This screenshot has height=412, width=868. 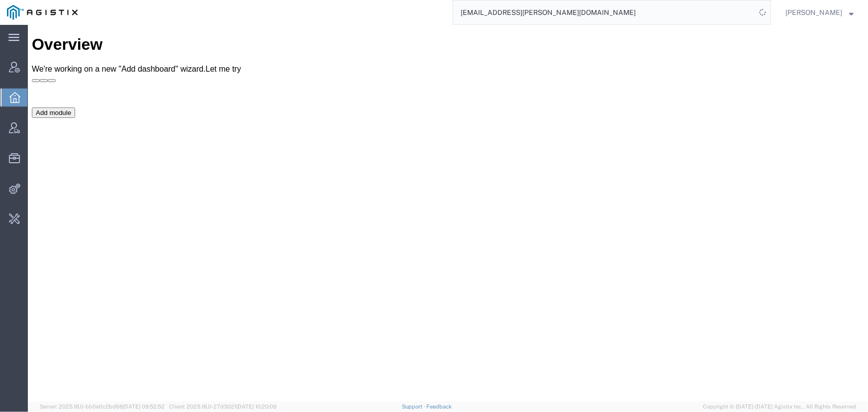 What do you see at coordinates (439, 406) in the screenshot?
I see `a: Feedback` at bounding box center [439, 406].